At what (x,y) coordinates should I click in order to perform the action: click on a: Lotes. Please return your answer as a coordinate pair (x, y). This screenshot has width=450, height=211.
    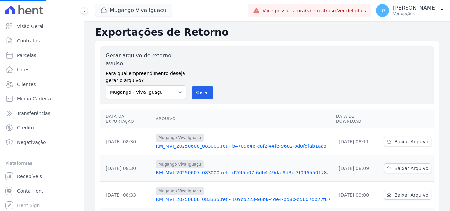
    Looking at the image, I should click on (42, 70).